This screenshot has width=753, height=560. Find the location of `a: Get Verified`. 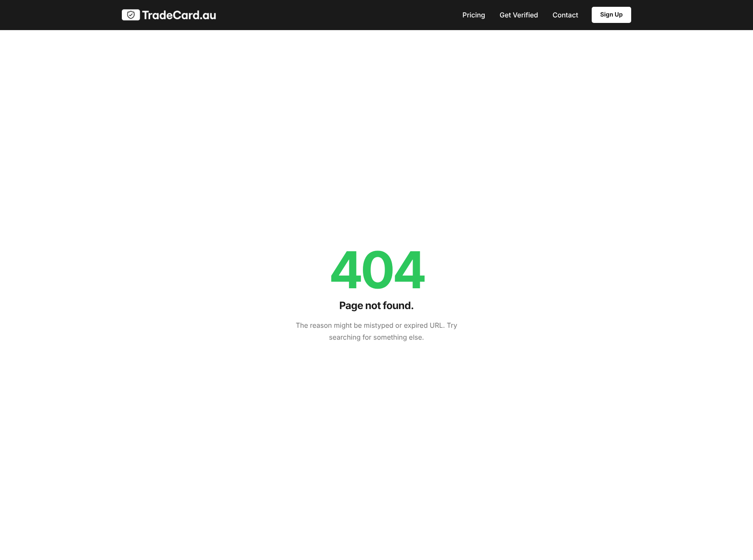

a: Get Verified is located at coordinates (519, 15).